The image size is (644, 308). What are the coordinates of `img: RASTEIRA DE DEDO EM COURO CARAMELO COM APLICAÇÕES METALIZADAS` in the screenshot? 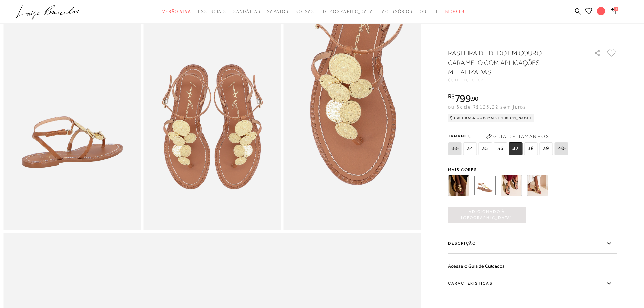 It's located at (485, 186).